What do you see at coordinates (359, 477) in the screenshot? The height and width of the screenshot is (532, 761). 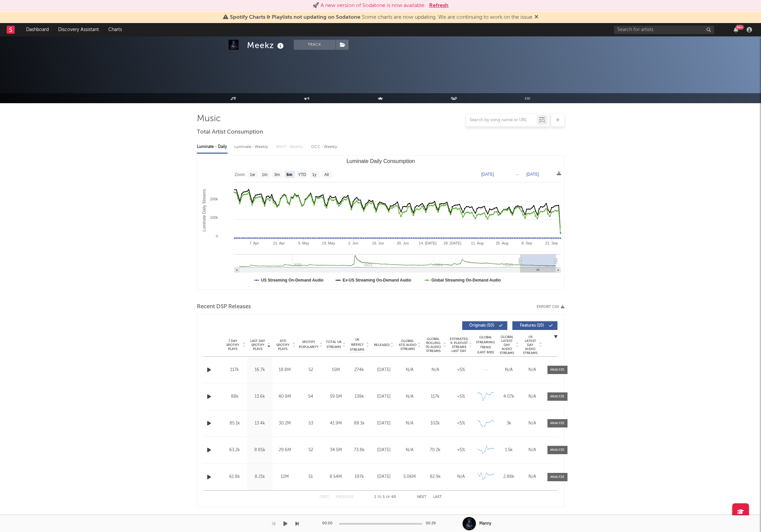 I see `div: 197k` at bounding box center [359, 477].